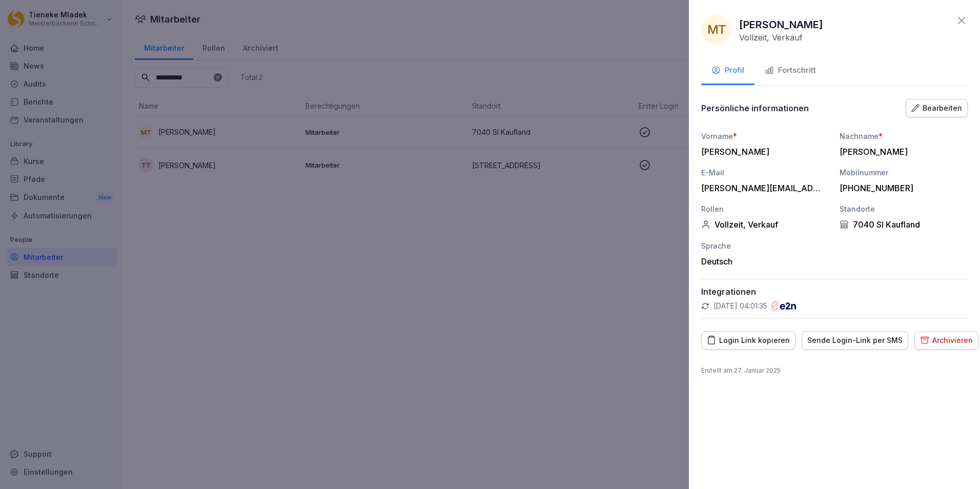 This screenshot has width=980, height=489. What do you see at coordinates (755, 108) in the screenshot?
I see `p: Persönliche informationen` at bounding box center [755, 108].